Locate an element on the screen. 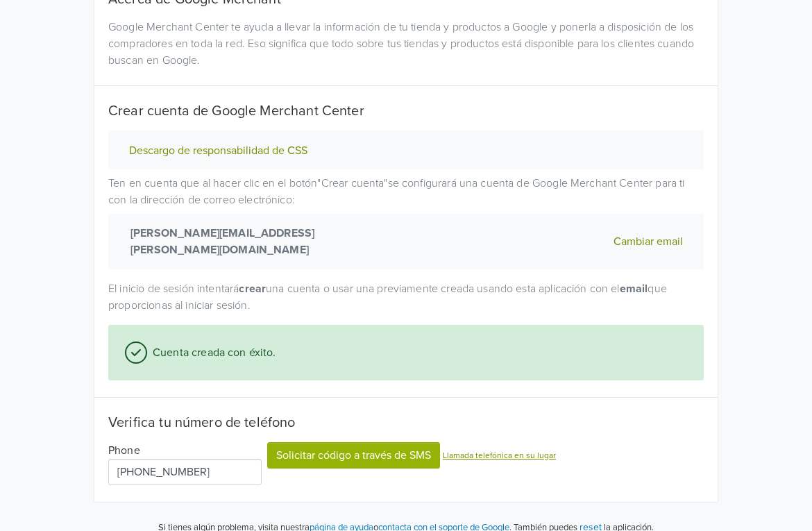 The image size is (812, 531). div: Google Merchant Center te ayuda a llevar la información de tu tienda y productos a Google y poner... is located at coordinates (406, 44).